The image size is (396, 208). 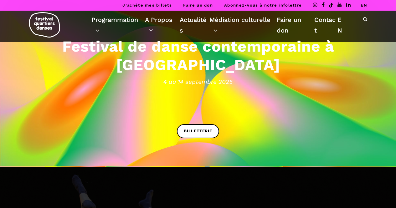 What do you see at coordinates (198, 82) in the screenshot?
I see `span: 4 au 14 septembre 2025` at bounding box center [198, 82].